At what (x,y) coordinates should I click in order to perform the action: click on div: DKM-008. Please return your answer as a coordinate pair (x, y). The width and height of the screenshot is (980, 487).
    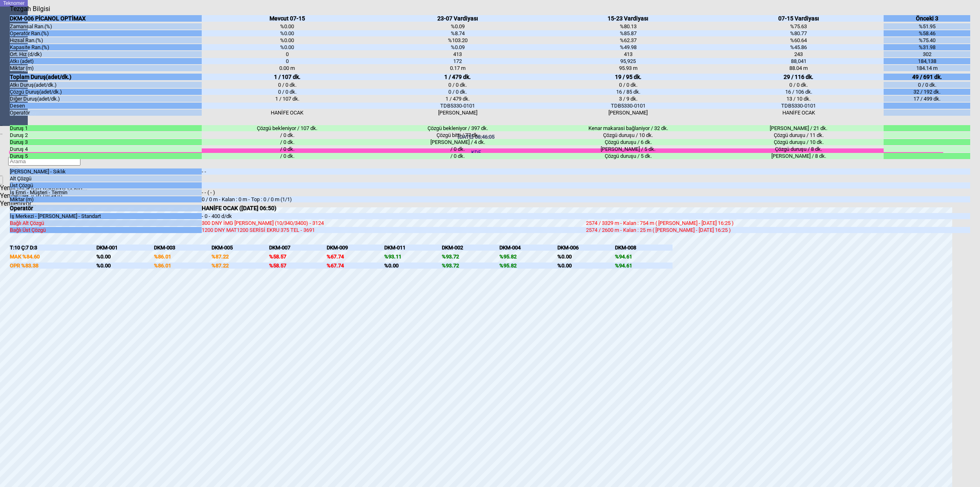
    Looking at the image, I should click on (644, 247).